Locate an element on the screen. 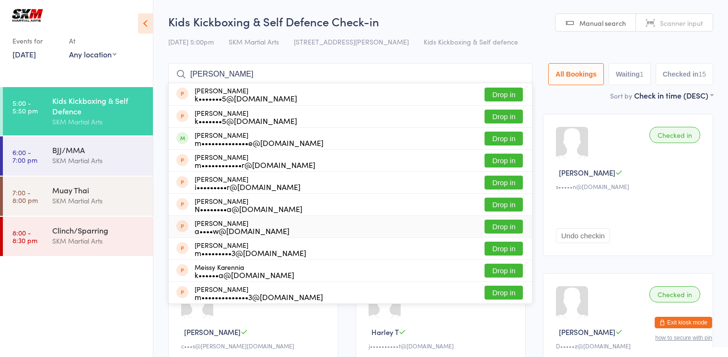 Image resolution: width=728 pixels, height=357 pixels. span: Scanner input is located at coordinates (681, 23).